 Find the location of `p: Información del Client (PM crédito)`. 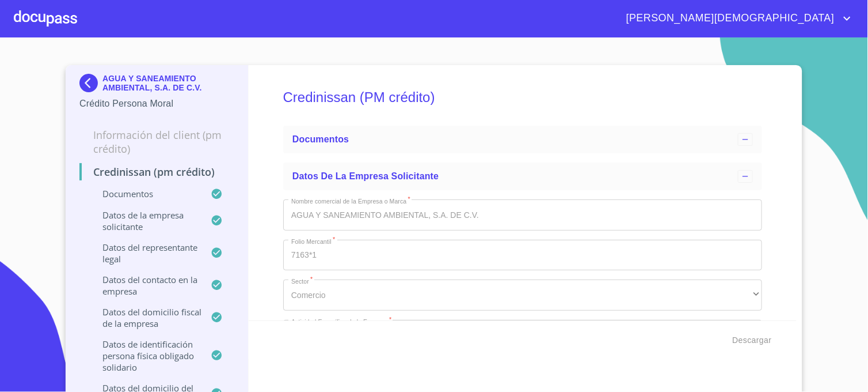

p: Información del Client (PM crédito) is located at coordinates (157, 141).